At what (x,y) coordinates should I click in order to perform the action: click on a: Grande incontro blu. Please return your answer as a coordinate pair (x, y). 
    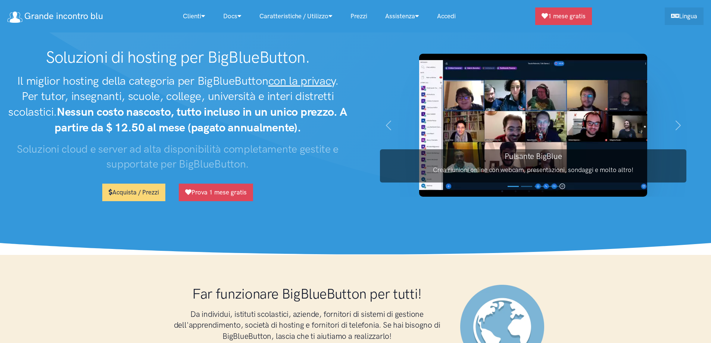
    Looking at the image, I should click on (55, 16).